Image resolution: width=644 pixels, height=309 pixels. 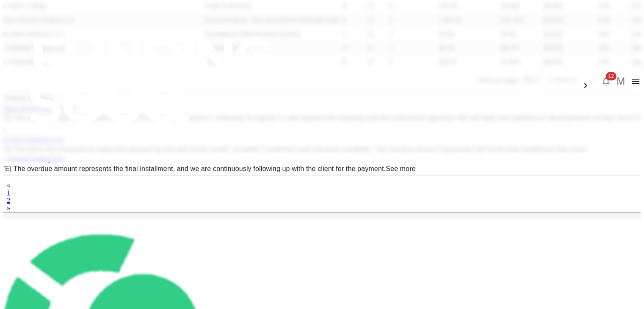 I want to click on span: The overdue amount represents the final installment, and we are continuously following up with th..., so click(x=215, y=169).